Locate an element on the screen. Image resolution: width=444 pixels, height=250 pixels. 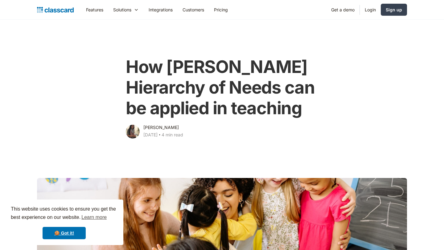
a: dismiss cookie message is located at coordinates (64, 234).